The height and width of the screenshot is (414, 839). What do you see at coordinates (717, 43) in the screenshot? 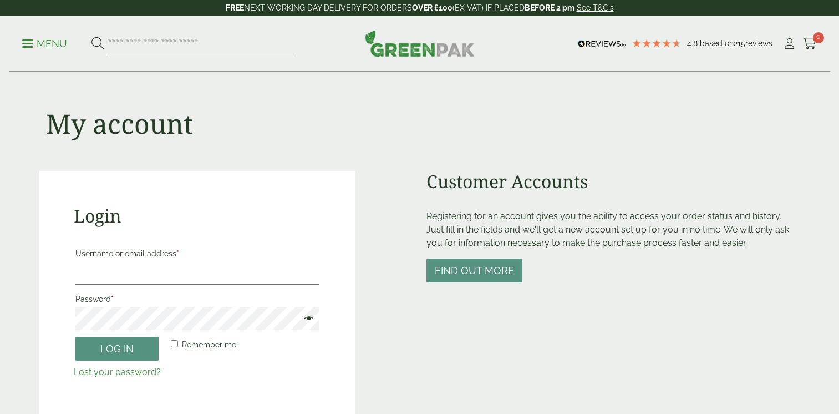
I see `span: Based on` at bounding box center [717, 43].